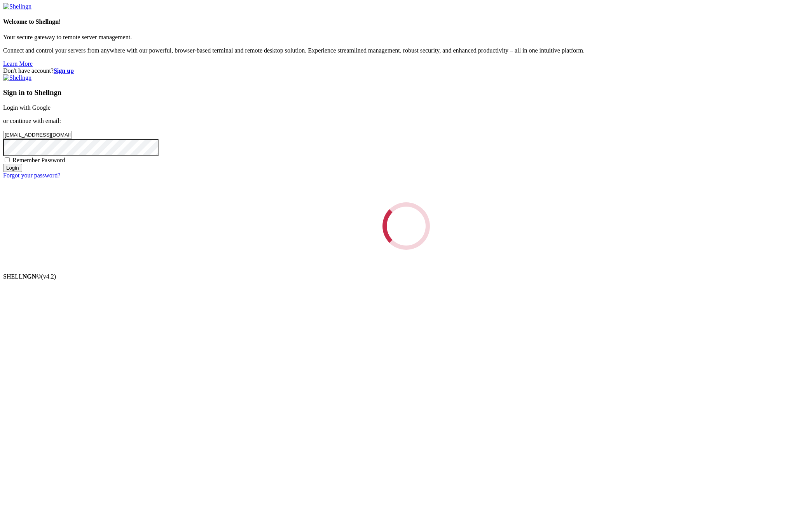  I want to click on span: Remember Password, so click(39, 160).